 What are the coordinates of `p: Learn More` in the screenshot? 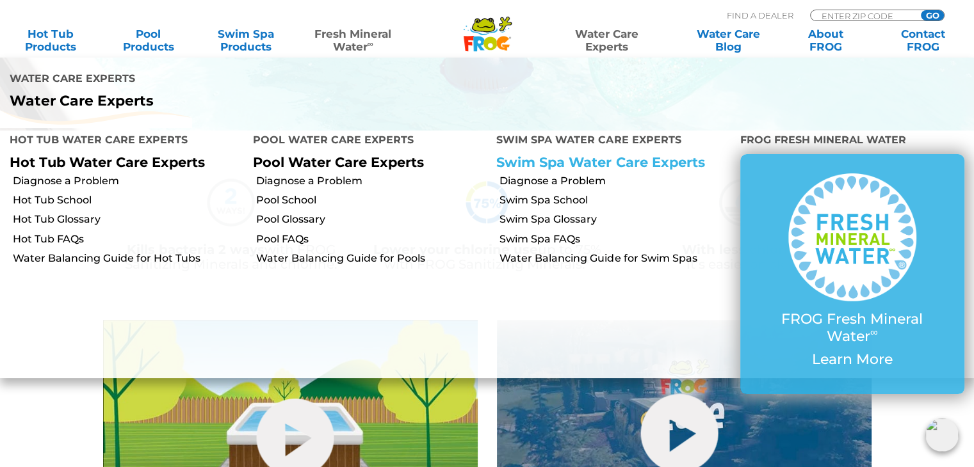 It's located at (852, 360).